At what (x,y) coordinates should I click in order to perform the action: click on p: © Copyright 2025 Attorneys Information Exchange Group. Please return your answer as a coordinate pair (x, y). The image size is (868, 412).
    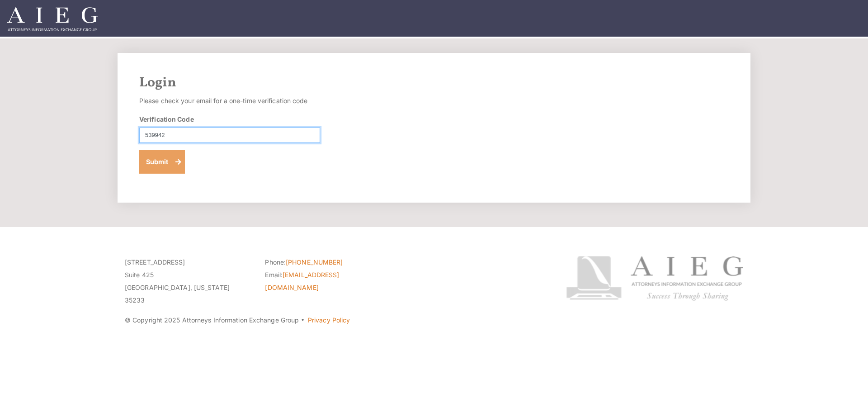
    Looking at the image, I should click on (328, 320).